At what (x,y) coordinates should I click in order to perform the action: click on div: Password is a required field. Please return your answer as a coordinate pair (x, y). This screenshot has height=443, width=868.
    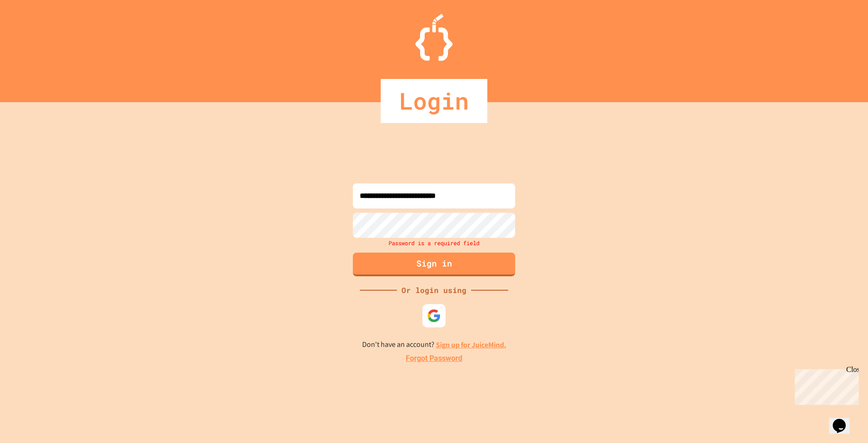
    Looking at the image, I should click on (434, 243).